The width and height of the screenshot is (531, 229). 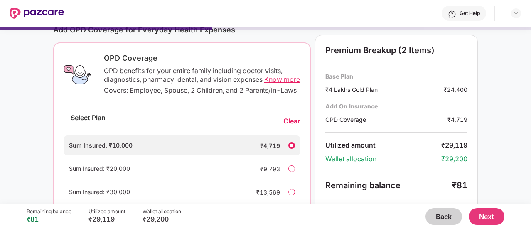 What do you see at coordinates (516, 13) in the screenshot?
I see `img: svg+xml;base64,PHN2ZyBpZD0iRHJvcGRvd24tMzJ4MzIiIHhtbG5zPSJodHRwOi8vd3d3LnczLm9yZy8yMDAwL3N2ZyIgd2...` at bounding box center [516, 13].